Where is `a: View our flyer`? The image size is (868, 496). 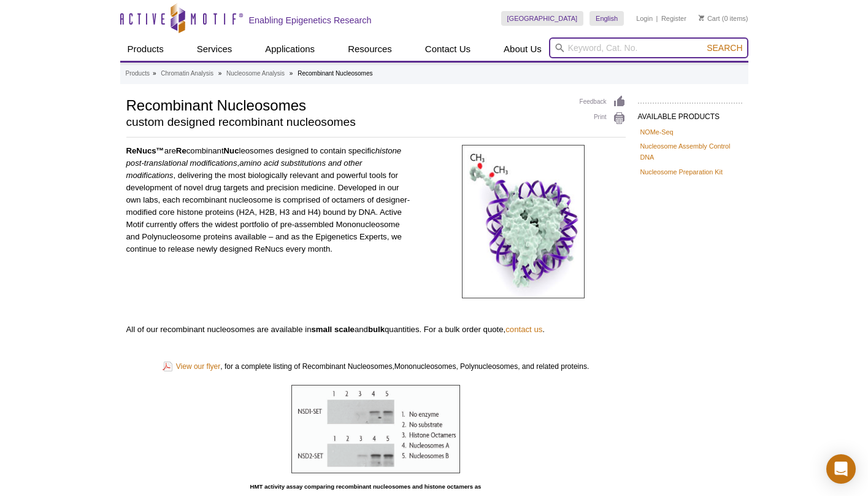 a: View our flyer is located at coordinates (192, 366).